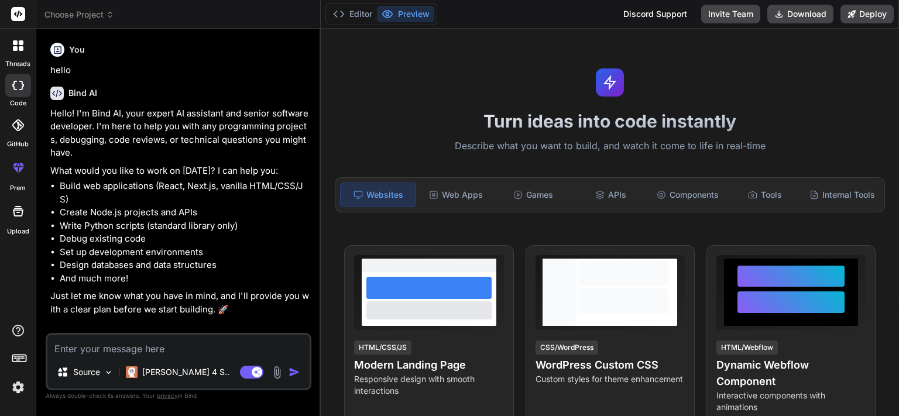  What do you see at coordinates (184, 252) in the screenshot?
I see `li: Set up development environments` at bounding box center [184, 252].